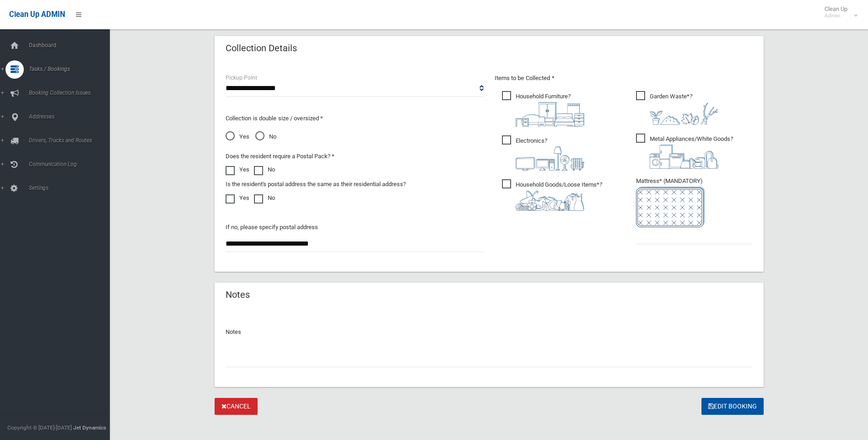  I want to click on p: Collection is double size / oversized *, so click(355, 119).